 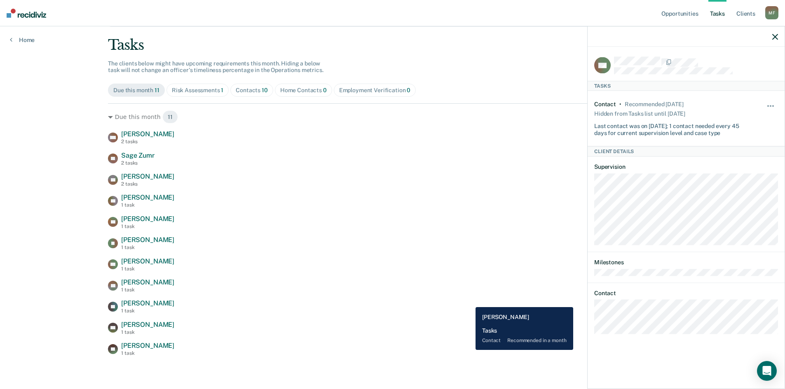 I want to click on span: 1, so click(x=222, y=90).